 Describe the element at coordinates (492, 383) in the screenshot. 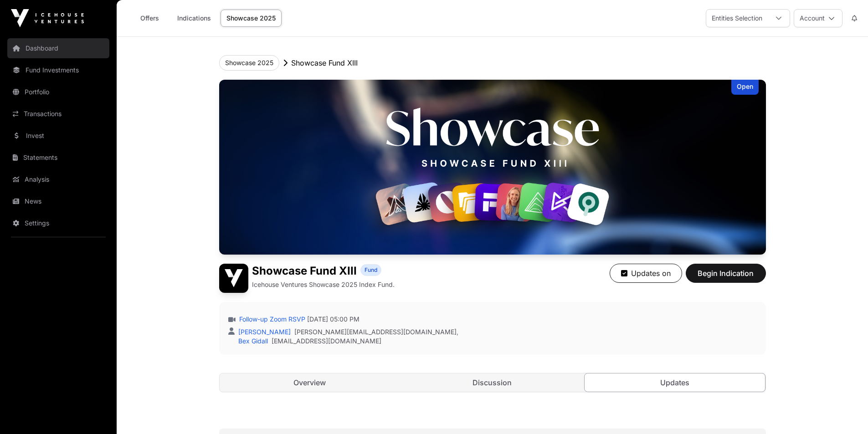

I see `nav: Tabs` at that location.